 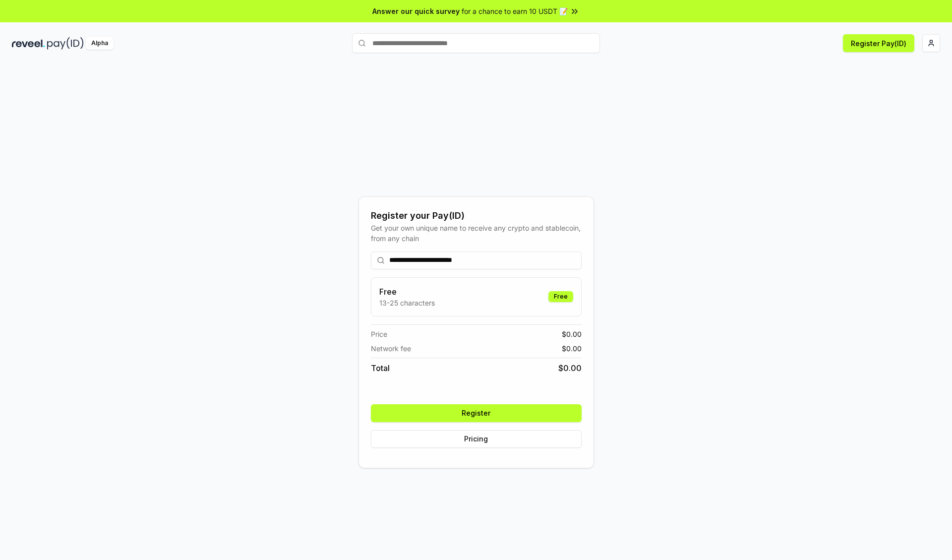 What do you see at coordinates (476, 216) in the screenshot?
I see `div: Register your Pay(ID)` at bounding box center [476, 216].